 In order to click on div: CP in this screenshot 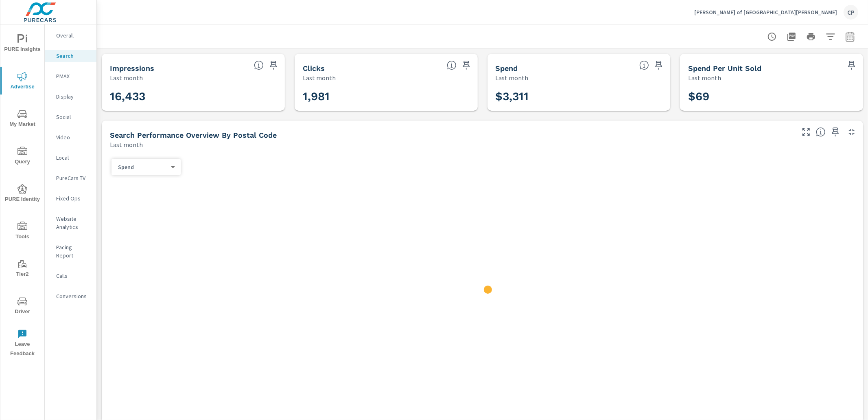, I will do `click(851, 12)`.